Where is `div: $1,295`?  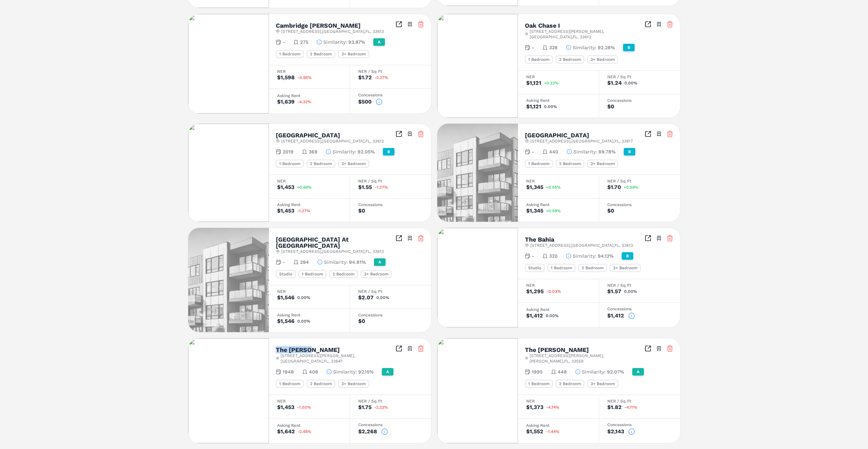 div: $1,295 is located at coordinates (534, 292).